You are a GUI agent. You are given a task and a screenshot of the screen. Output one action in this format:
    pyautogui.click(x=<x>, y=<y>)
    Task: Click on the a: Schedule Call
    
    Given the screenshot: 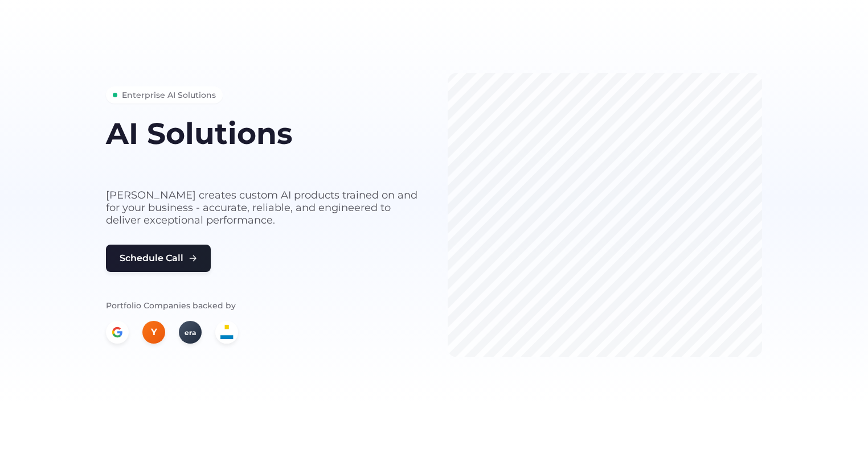 What is the action you would take?
    pyautogui.click(x=158, y=259)
    